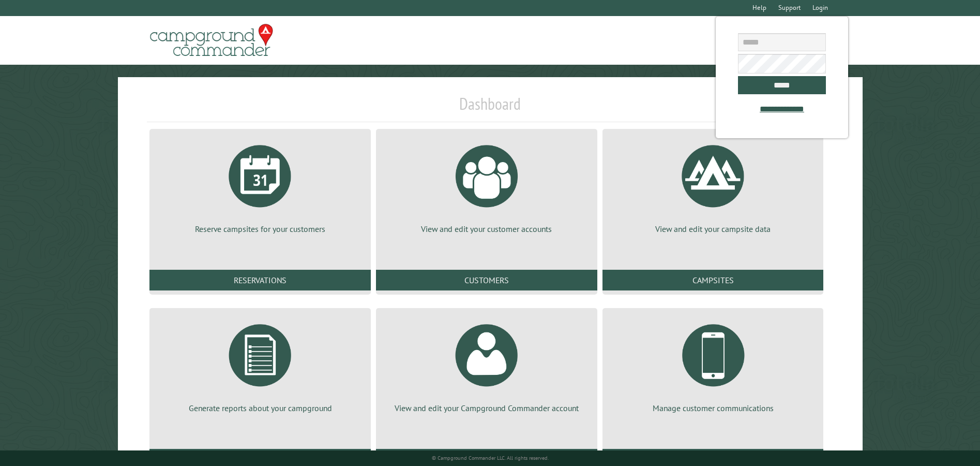  I want to click on p: Reserve campsites for your customers, so click(260, 229).